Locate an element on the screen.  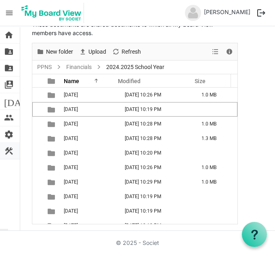
button: View dropdownbutton is located at coordinates (215, 52).